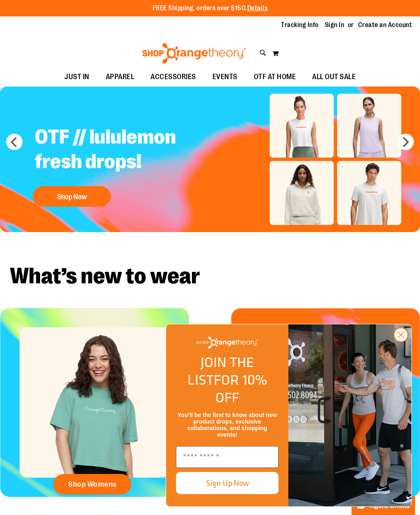 The width and height of the screenshot is (420, 515). What do you see at coordinates (92, 485) in the screenshot?
I see `span: Shop Womens` at bounding box center [92, 485].